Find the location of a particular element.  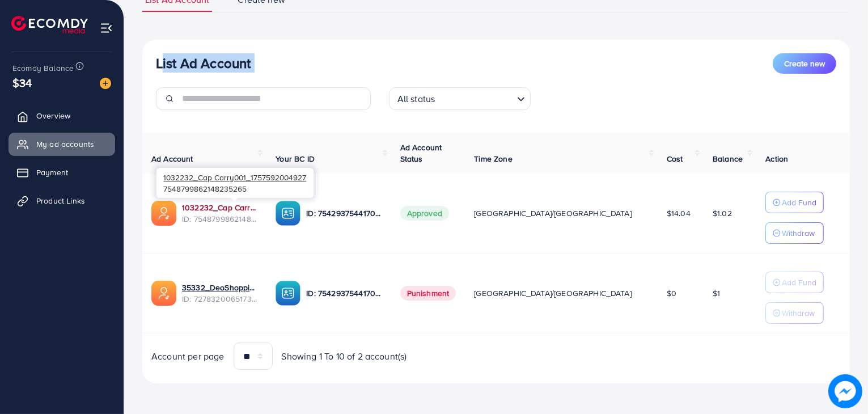

span: $1.02 is located at coordinates (722, 213).